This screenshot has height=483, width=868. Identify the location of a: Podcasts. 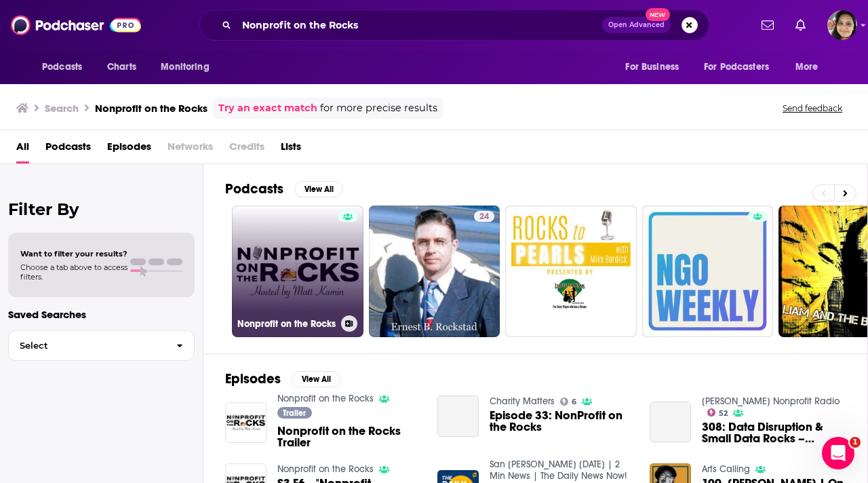
(67, 149).